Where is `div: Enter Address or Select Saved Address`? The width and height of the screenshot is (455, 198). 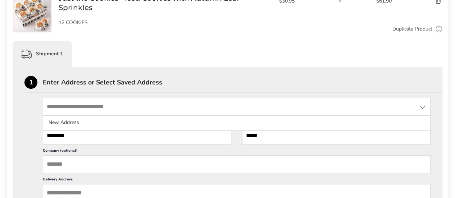
div: Enter Address or Select Saved Address is located at coordinates (242, 82).